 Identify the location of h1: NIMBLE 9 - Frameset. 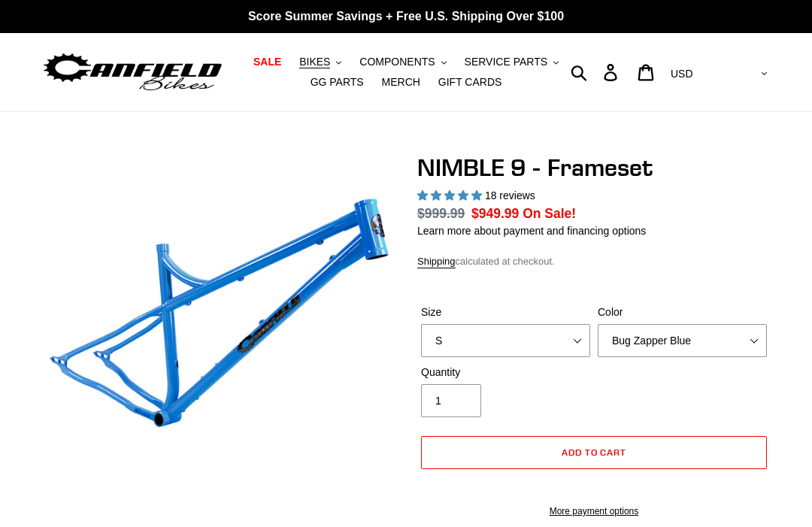
(594, 168).